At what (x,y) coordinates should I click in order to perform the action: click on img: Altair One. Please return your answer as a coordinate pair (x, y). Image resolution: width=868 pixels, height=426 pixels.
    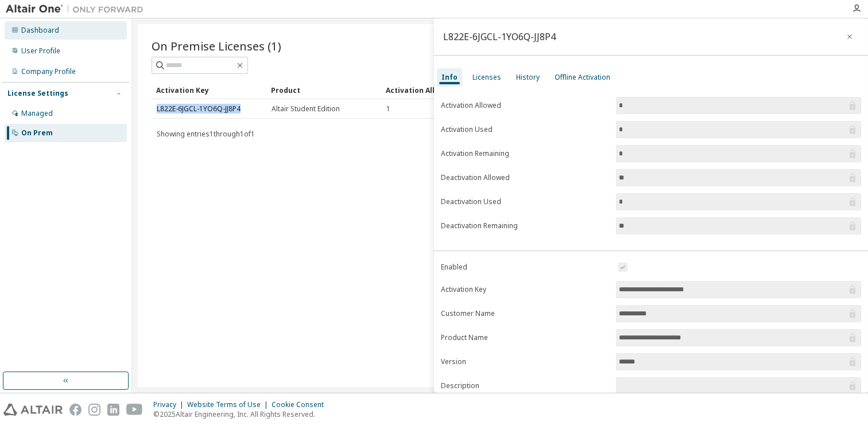
    Looking at the image, I should click on (78, 9).